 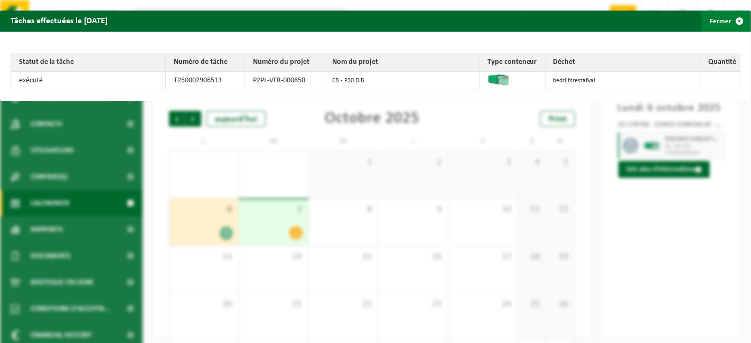 I want to click on td: CB - P30 DIB, so click(x=402, y=81).